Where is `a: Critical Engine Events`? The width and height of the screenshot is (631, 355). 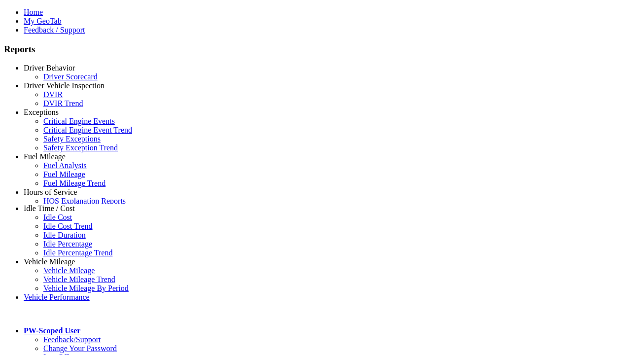 a: Critical Engine Events is located at coordinates (79, 121).